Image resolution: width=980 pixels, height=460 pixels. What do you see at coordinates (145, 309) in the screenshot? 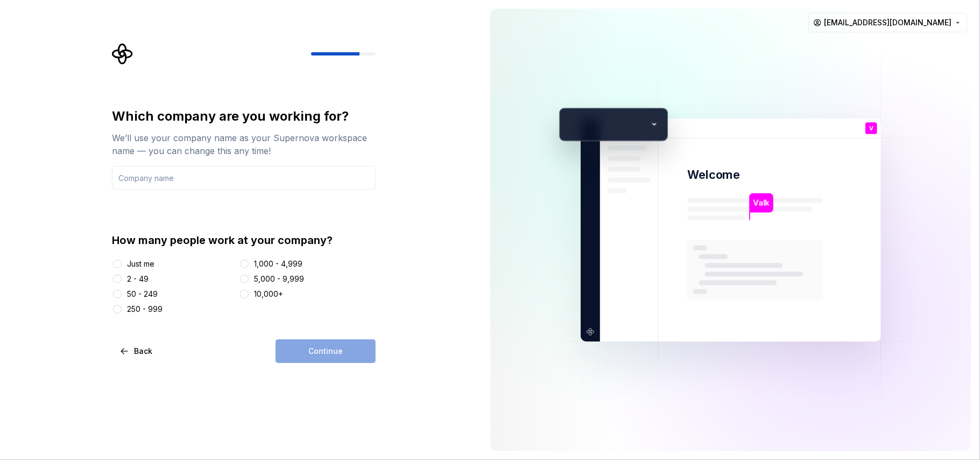
I see `div: 250 - 999` at bounding box center [145, 309].